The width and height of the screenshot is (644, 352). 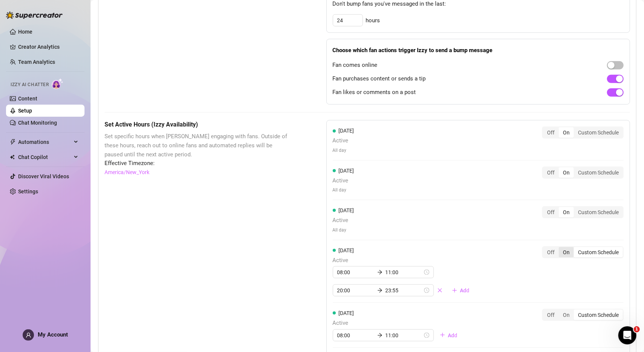 What do you see at coordinates (355, 65) in the screenshot?
I see `span: Fan comes online` at bounding box center [355, 65].